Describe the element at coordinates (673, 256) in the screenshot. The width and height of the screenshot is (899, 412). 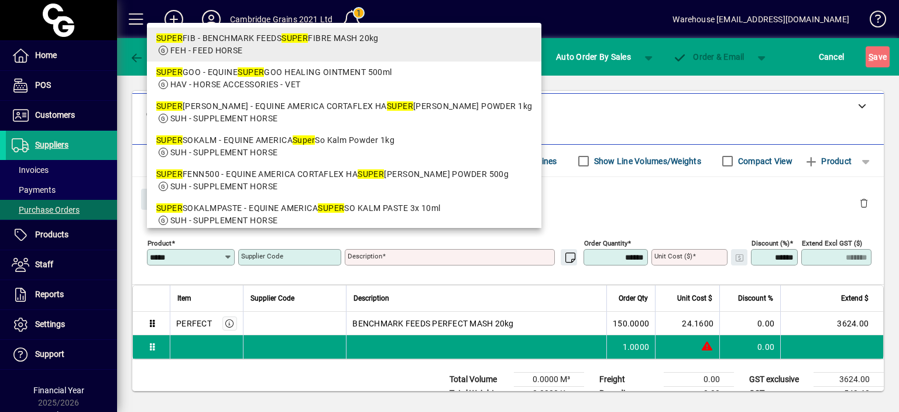
I see `mat-label: Unit Cost ($)` at that location.